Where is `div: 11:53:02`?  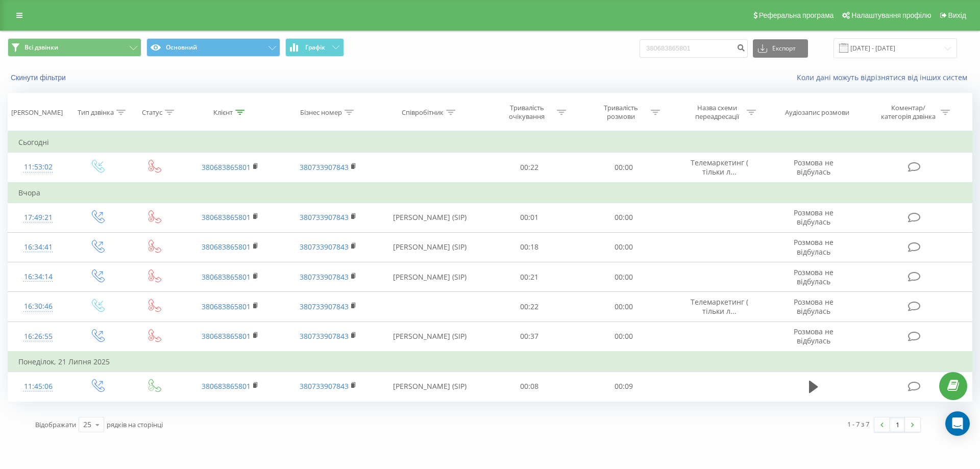
div: 11:53:02 is located at coordinates (39, 167).